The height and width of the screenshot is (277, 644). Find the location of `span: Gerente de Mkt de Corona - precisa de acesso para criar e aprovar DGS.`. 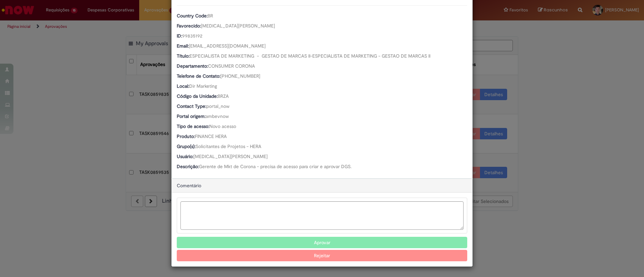

span: Gerente de Mkt de Corona - precisa de acesso para criar e aprovar DGS. is located at coordinates (275, 167).